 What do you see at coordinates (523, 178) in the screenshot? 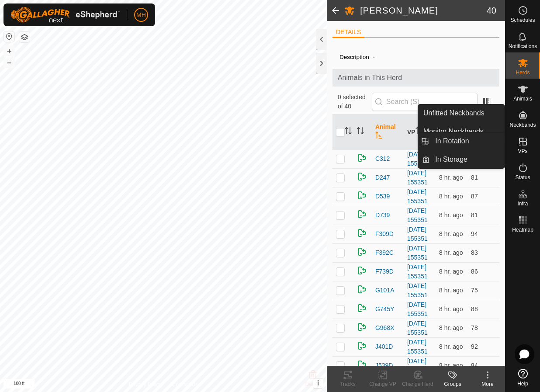
I see `span: Status` at bounding box center [523, 178].